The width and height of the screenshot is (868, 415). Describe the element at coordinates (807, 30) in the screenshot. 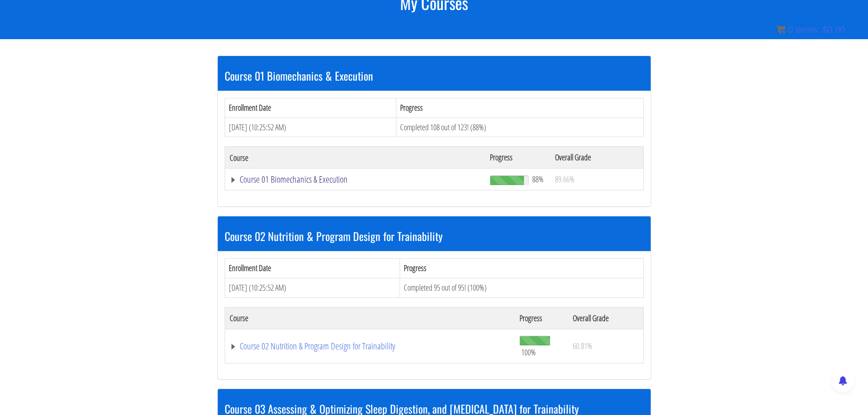

I see `span: items:` at that location.